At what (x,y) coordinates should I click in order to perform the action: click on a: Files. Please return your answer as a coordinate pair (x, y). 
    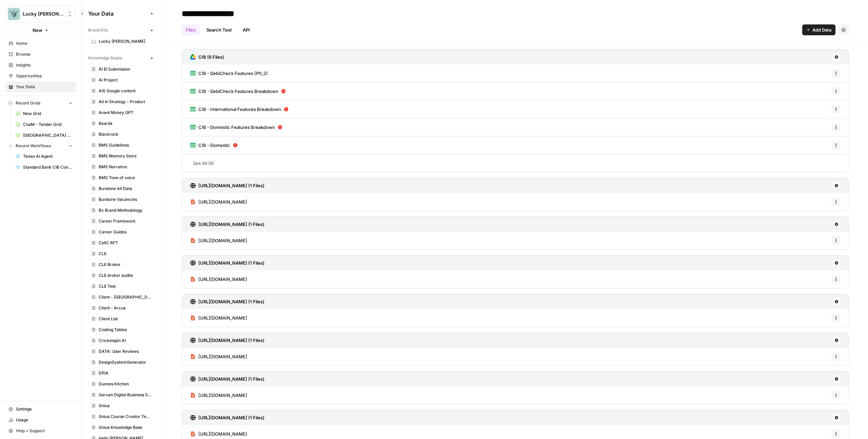
    Looking at the image, I should click on (190, 30).